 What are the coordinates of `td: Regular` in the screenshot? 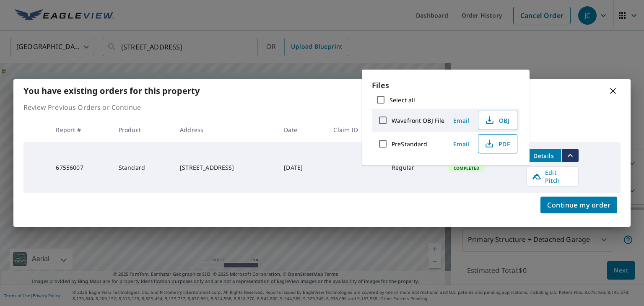 It's located at (413, 168).